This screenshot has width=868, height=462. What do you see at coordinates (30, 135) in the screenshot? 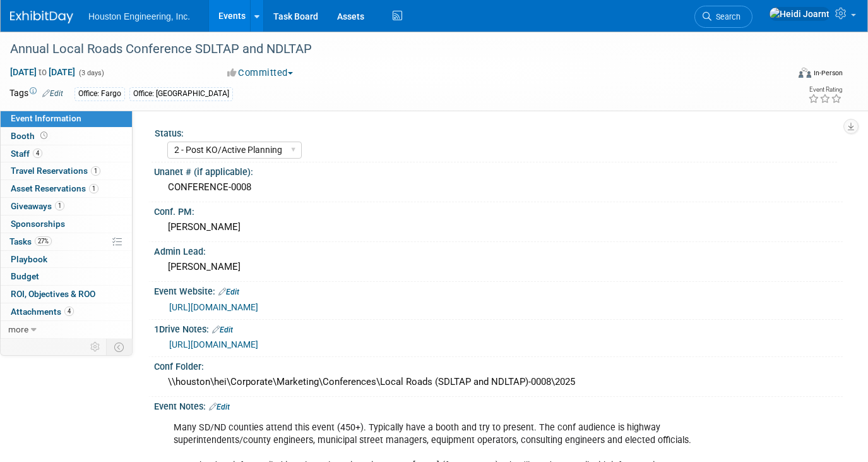
I see `span: Booth` at bounding box center [30, 135].